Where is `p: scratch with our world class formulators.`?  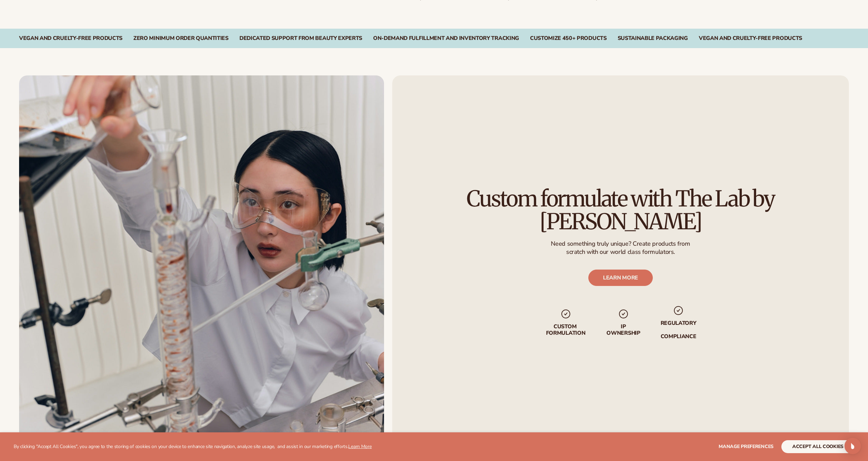
p: scratch with our world class formulators. is located at coordinates (621, 251).